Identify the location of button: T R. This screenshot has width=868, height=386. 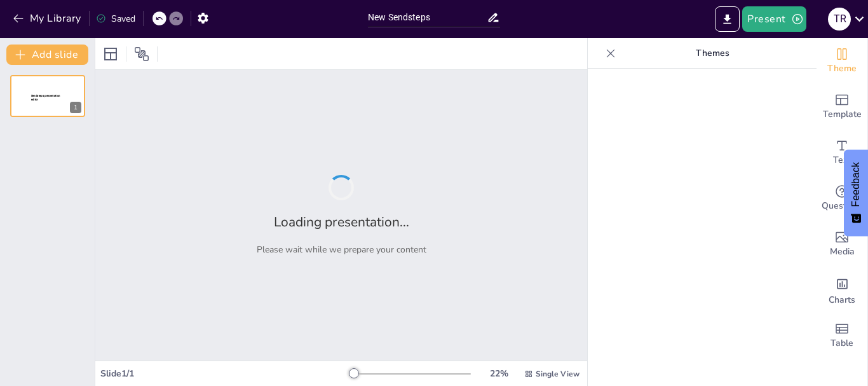
(839, 19).